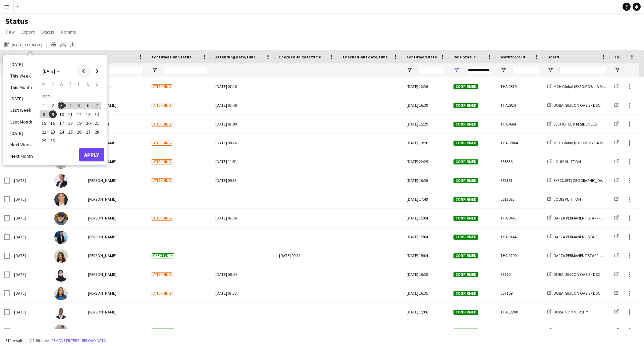  I want to click on button: 14-09-2025, so click(97, 115).